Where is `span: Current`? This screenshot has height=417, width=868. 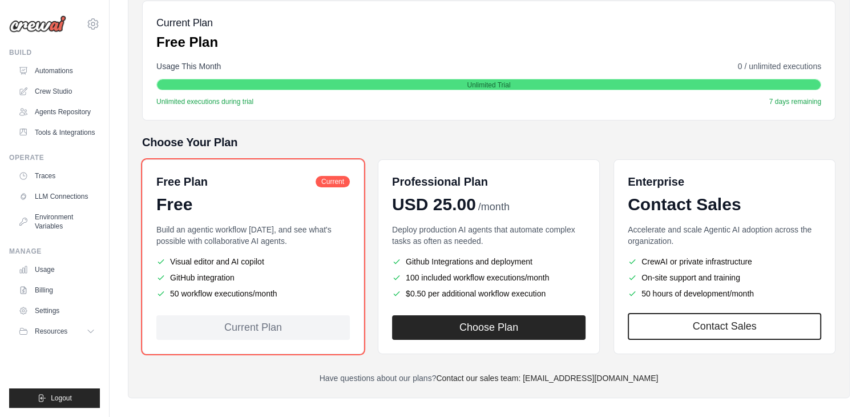
span: Current is located at coordinates (333, 181).